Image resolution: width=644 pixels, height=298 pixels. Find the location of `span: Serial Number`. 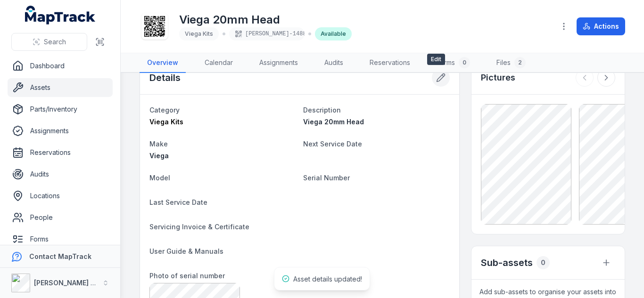

span: Serial Number is located at coordinates (326, 177).